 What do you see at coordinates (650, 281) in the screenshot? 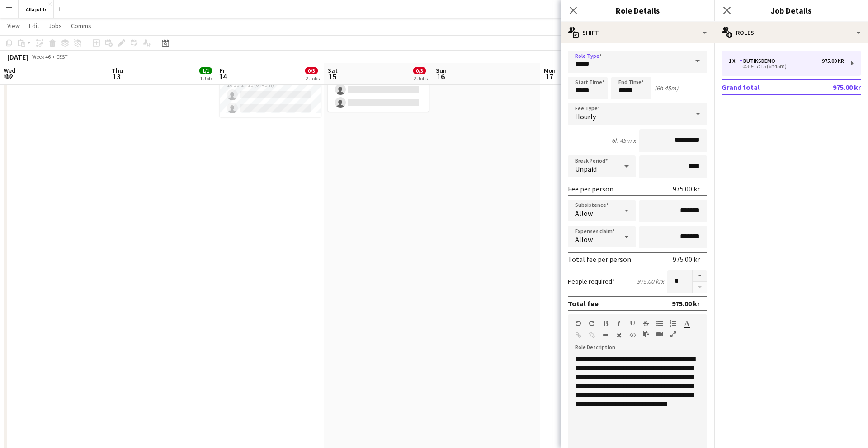
I see `div: 975.00 kr x` at bounding box center [650, 281].